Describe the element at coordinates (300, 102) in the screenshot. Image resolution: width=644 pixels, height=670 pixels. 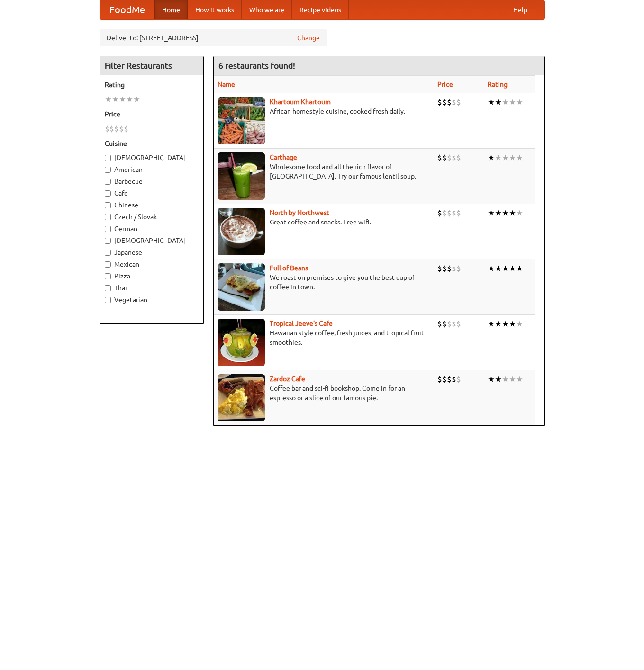
I see `a: Khartoum Khartoum` at that location.